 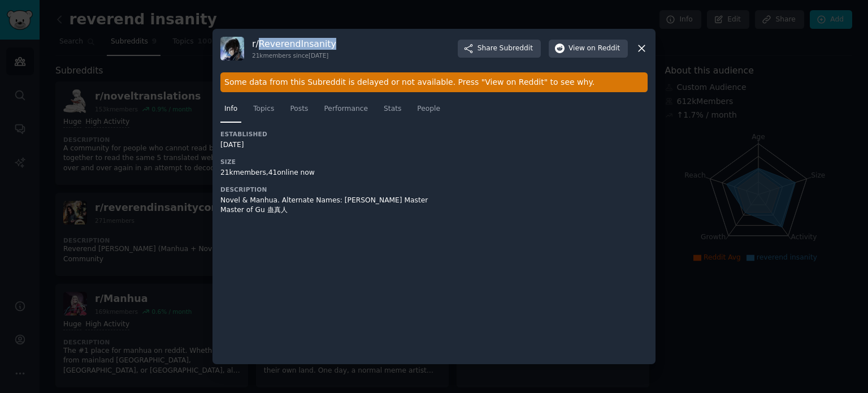 What do you see at coordinates (233, 49) in the screenshot?
I see `img: ReverendInsanity` at bounding box center [233, 49].